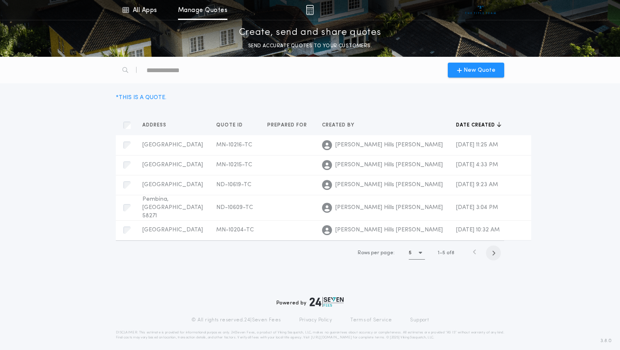 The width and height of the screenshot is (620, 350). What do you see at coordinates (444, 253) in the screenshot?
I see `span: 5` at bounding box center [444, 253].